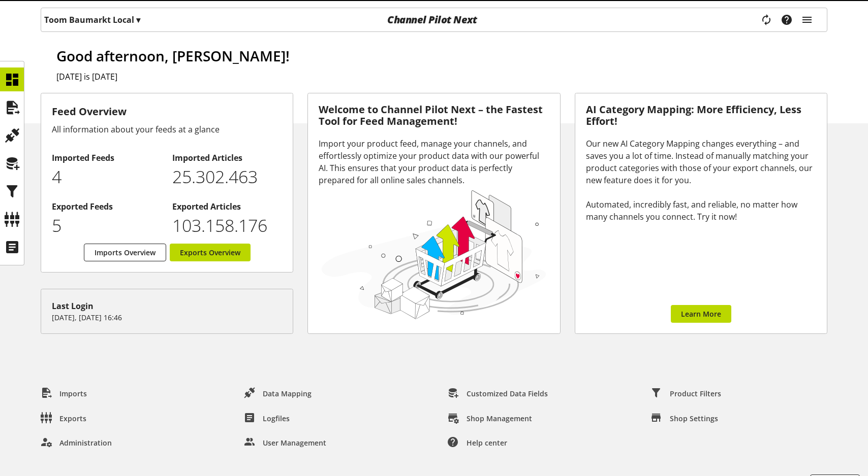  What do you see at coordinates (167, 306) in the screenshot?
I see `div: Last Login` at bounding box center [167, 306].